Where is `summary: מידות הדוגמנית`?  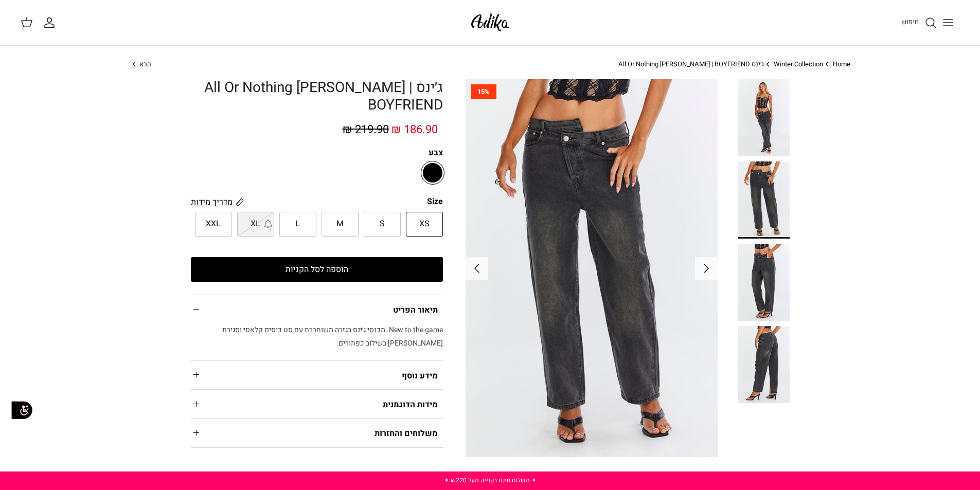
summary: מידות הדוגמנית is located at coordinates (317, 404).